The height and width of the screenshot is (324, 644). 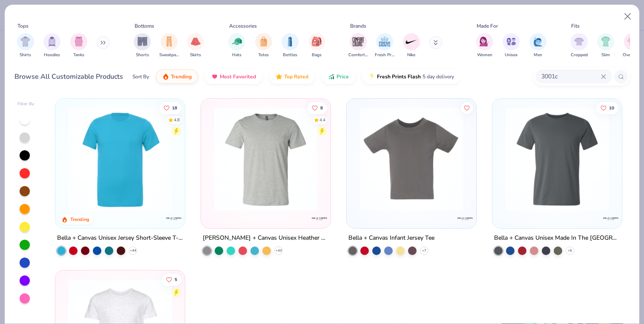 I want to click on span: Men, so click(x=538, y=55).